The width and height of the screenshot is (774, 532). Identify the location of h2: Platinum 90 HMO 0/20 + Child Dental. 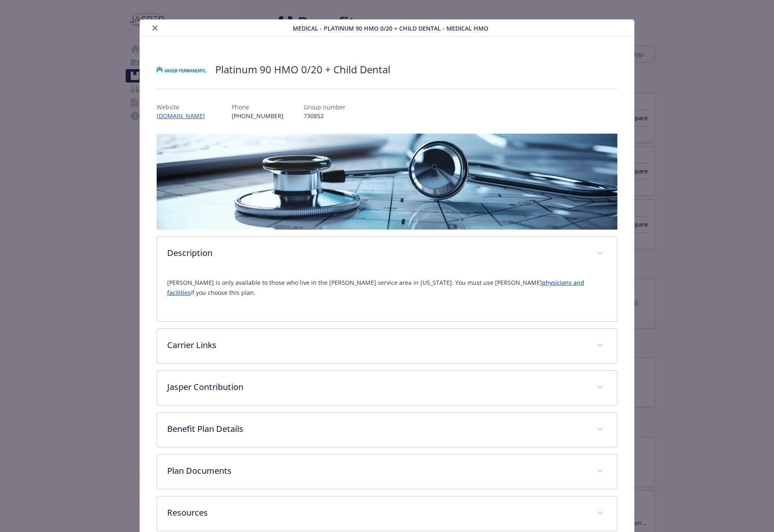
(303, 69).